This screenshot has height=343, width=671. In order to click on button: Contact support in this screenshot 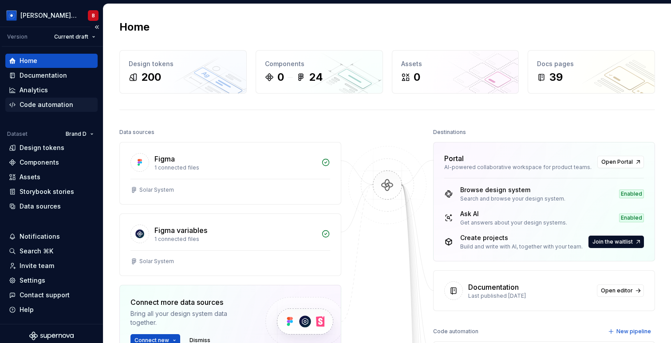, I will do `click(51, 295)`.